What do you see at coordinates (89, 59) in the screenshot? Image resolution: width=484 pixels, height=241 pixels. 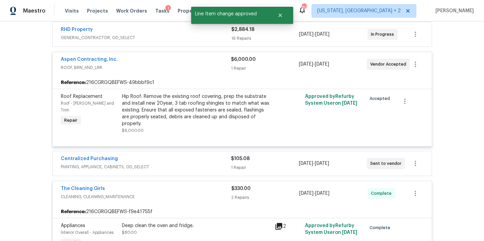 I see `a: Aspen Contracting, Inc.` at bounding box center [89, 59].